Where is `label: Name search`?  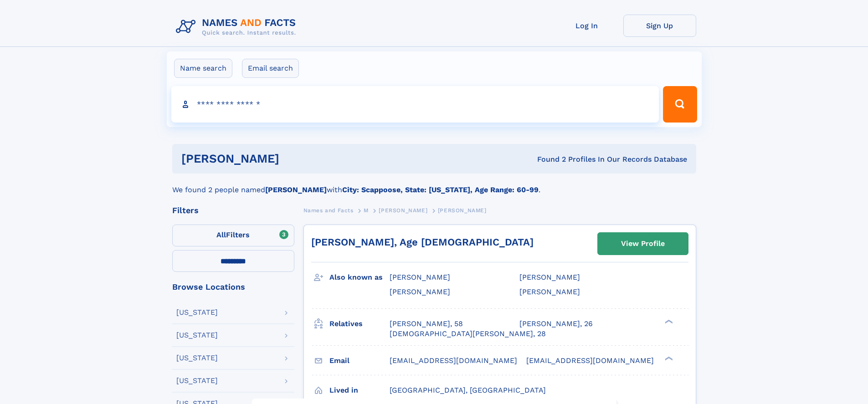
label: Name search is located at coordinates (203, 69).